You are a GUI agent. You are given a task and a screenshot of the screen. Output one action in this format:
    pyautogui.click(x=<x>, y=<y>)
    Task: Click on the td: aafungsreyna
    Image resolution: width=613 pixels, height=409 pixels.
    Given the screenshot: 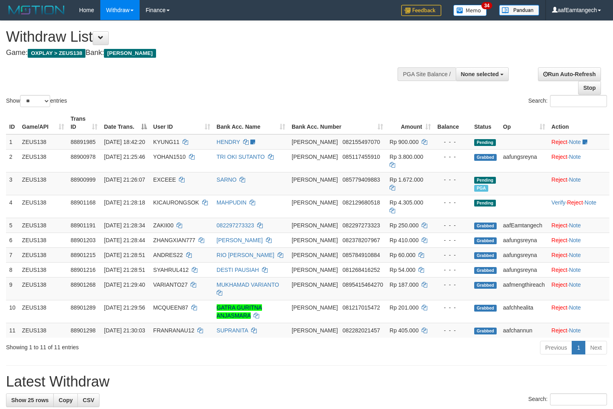 What is the action you would take?
    pyautogui.click(x=524, y=270)
    